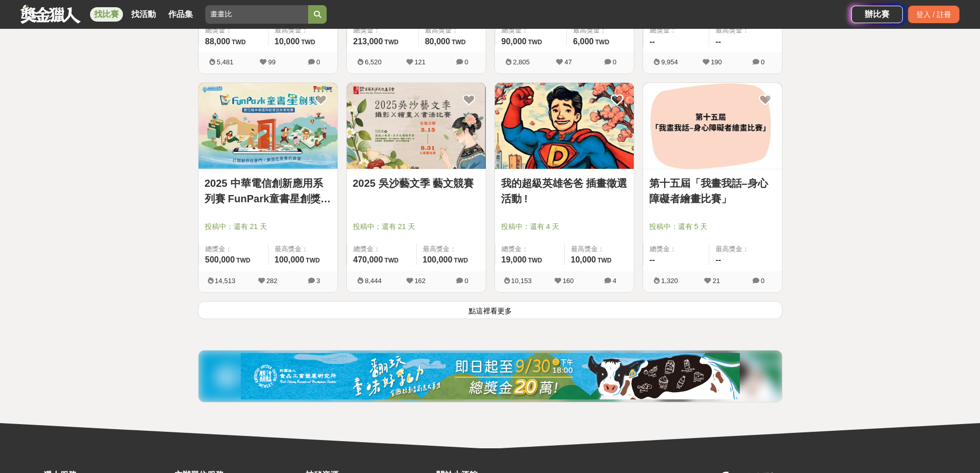 This screenshot has width=980, height=473. Describe the element at coordinates (583, 41) in the screenshot. I see `span: 6,000` at that location.